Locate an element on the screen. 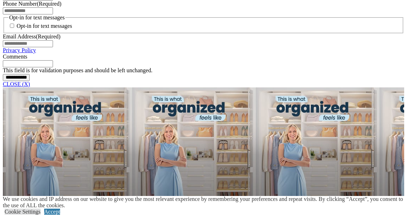  label: Opt-in for text messages is located at coordinates (44, 26).